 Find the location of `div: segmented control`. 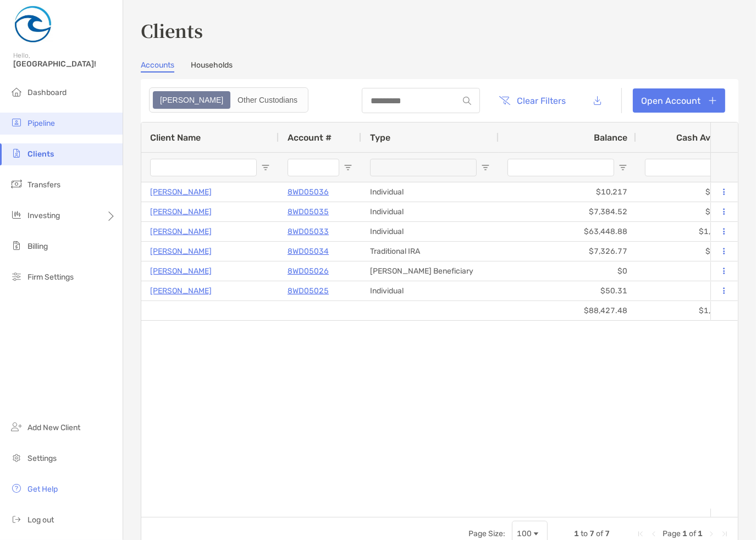

div: segmented control is located at coordinates (229, 100).